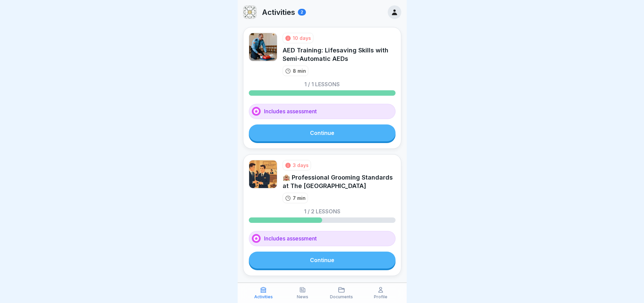  What do you see at coordinates (299, 71) in the screenshot?
I see `p: 8 min` at bounding box center [299, 71].